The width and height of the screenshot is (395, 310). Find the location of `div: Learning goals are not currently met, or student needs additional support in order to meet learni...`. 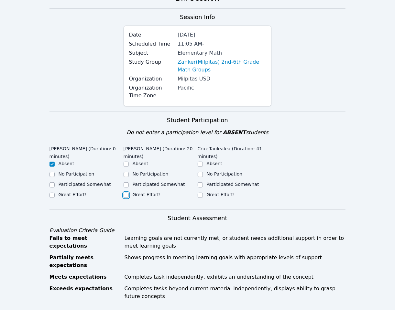

div: Learning goals are not currently met, or student needs additional support in order to meet learni... is located at coordinates (235, 242).